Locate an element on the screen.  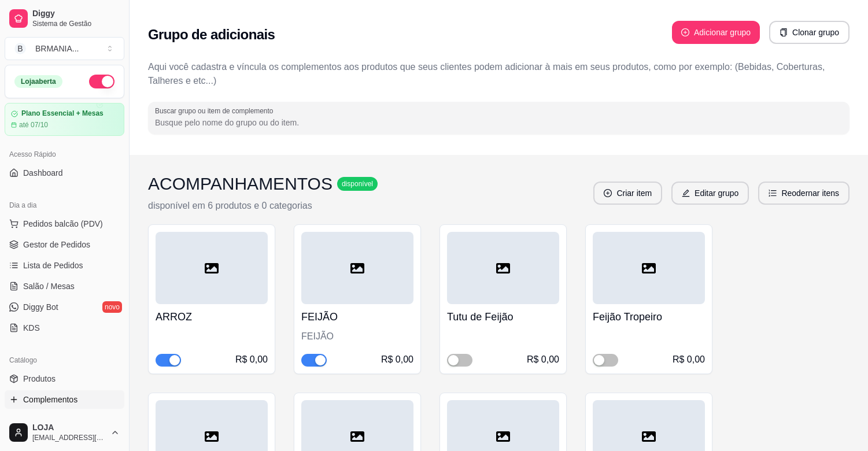
a: Lista de Pedidos is located at coordinates (64, 265).